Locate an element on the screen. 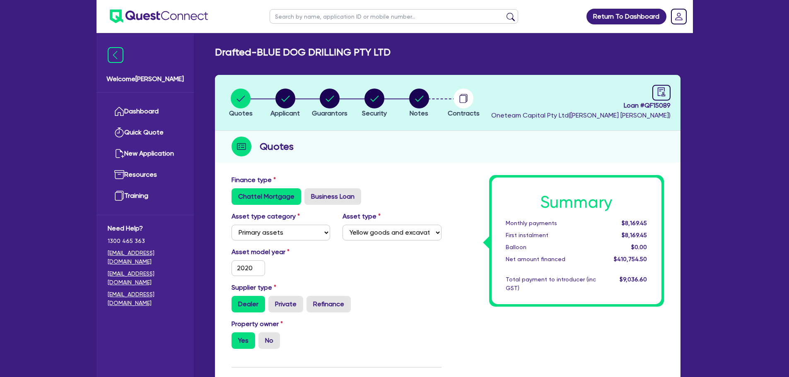 The height and width of the screenshot is (377, 789). span: $410,754.50 is located at coordinates (630, 259).